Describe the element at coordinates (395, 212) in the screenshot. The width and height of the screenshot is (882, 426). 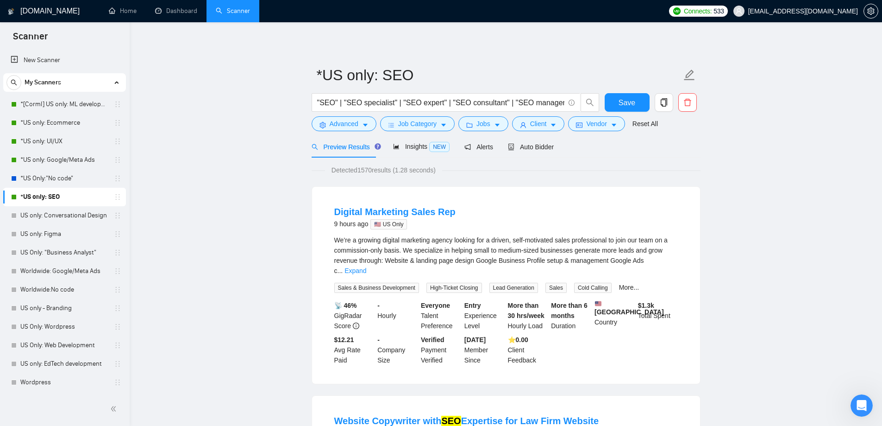
I see `a: Digital Marketing Sales Rep` at that location.